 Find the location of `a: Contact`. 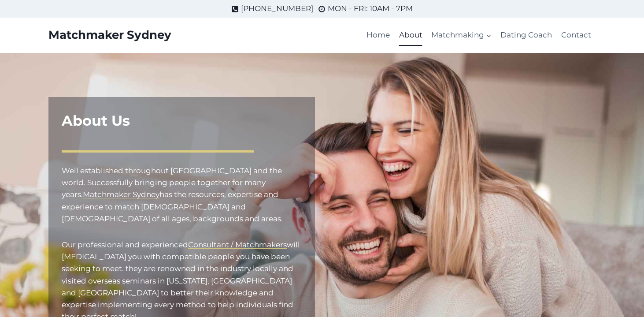

a: Contact is located at coordinates (576, 35).